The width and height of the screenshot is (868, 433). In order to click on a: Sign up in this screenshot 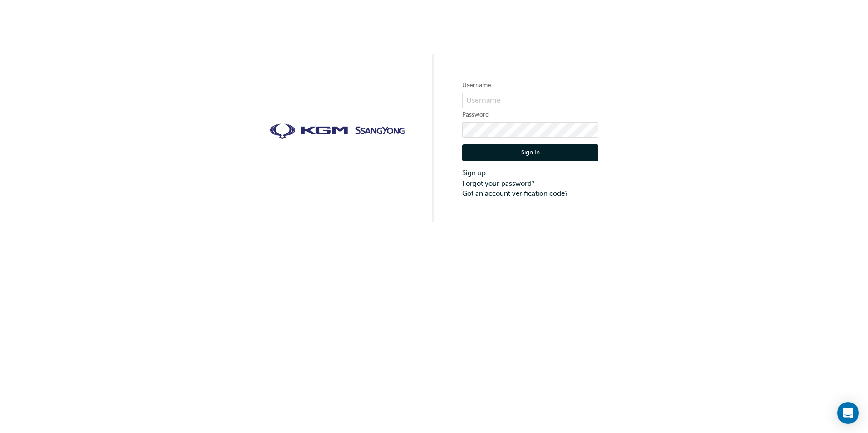, I will do `click(530, 173)`.